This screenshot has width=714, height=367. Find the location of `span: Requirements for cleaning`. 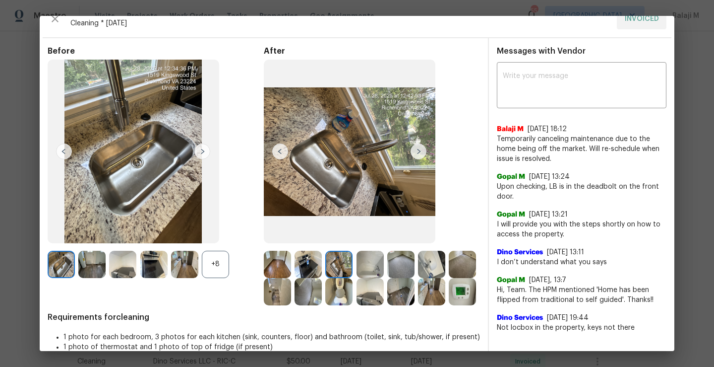

span: Requirements for cleaning is located at coordinates (264, 317).